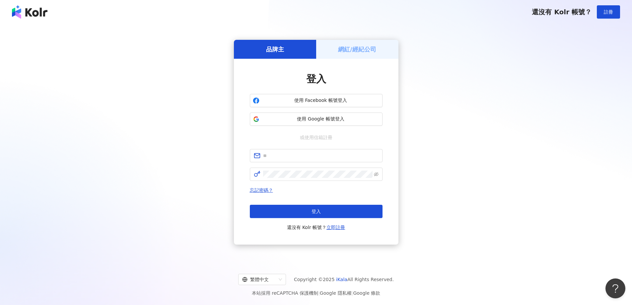 The image size is (632, 305). Describe the element at coordinates (608, 12) in the screenshot. I see `button: 註冊` at that location.